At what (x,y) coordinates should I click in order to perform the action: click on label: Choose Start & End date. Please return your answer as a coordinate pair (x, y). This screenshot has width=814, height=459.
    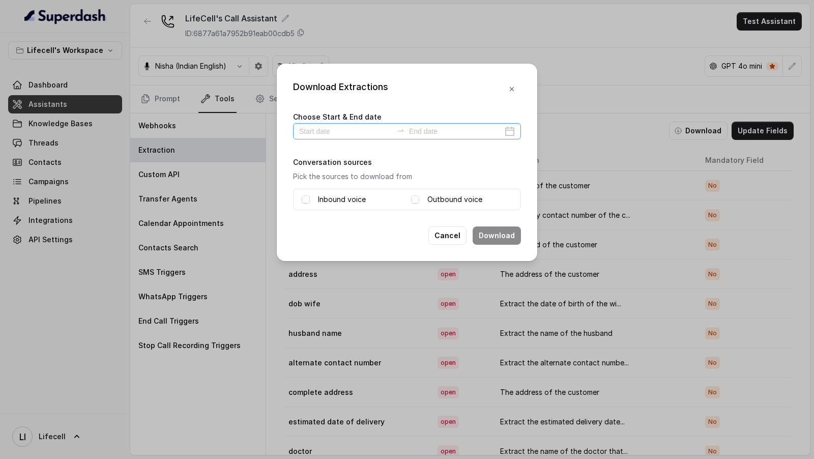
    Looking at the image, I should click on (337, 116).